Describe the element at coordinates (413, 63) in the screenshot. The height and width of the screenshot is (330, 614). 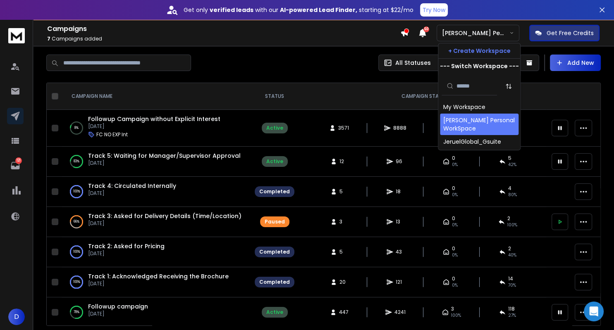
I see `p: All Statuses` at that location.